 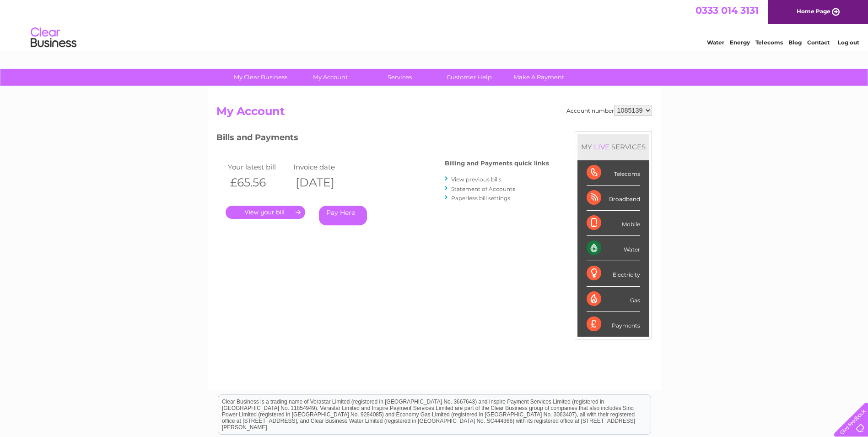 What do you see at coordinates (53, 38) in the screenshot?
I see `img: logo.png` at bounding box center [53, 38].